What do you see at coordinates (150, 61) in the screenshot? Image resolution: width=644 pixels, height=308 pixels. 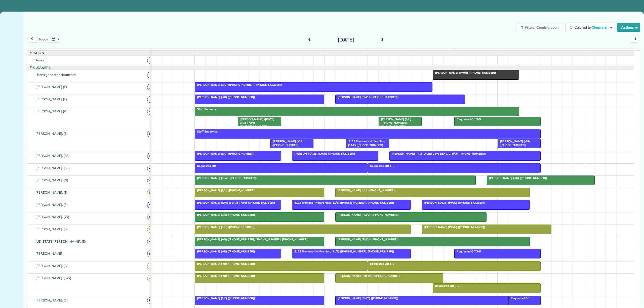 I see `span: T` at bounding box center [150, 61].